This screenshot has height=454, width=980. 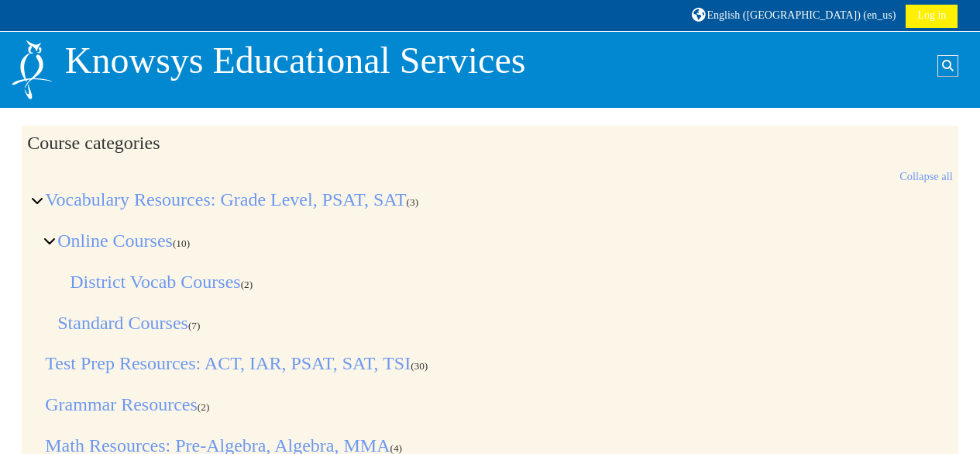 I want to click on h2: Course categories, so click(x=489, y=143).